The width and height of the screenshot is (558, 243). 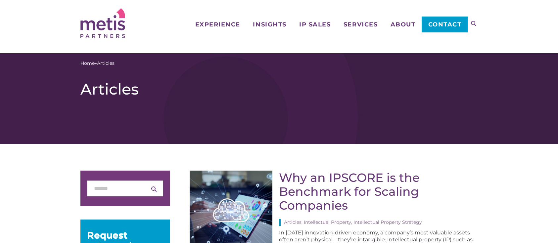 I want to click on span: Insights, so click(x=269, y=24).